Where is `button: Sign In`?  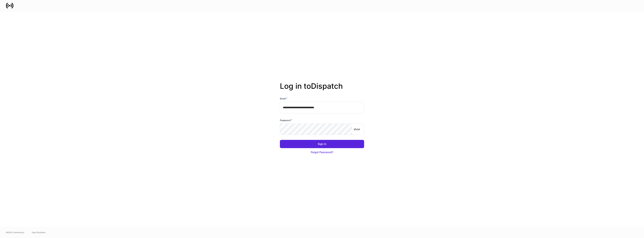
button: Sign In is located at coordinates (322, 144).